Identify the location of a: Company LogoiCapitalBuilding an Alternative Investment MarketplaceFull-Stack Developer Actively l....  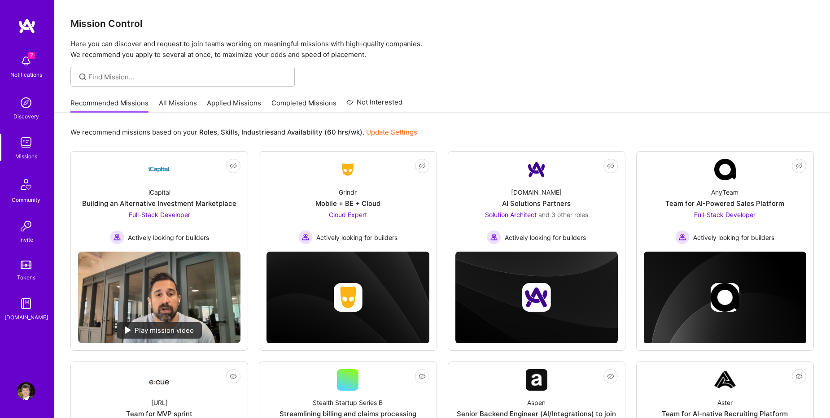
(159, 201).